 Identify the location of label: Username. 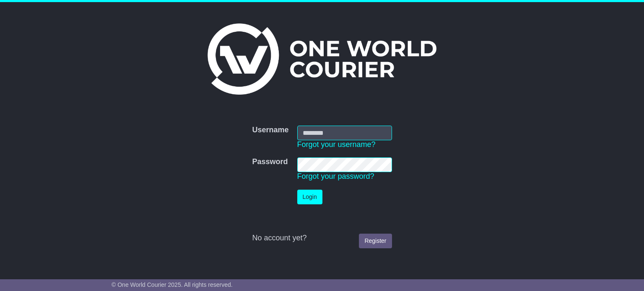
(270, 131).